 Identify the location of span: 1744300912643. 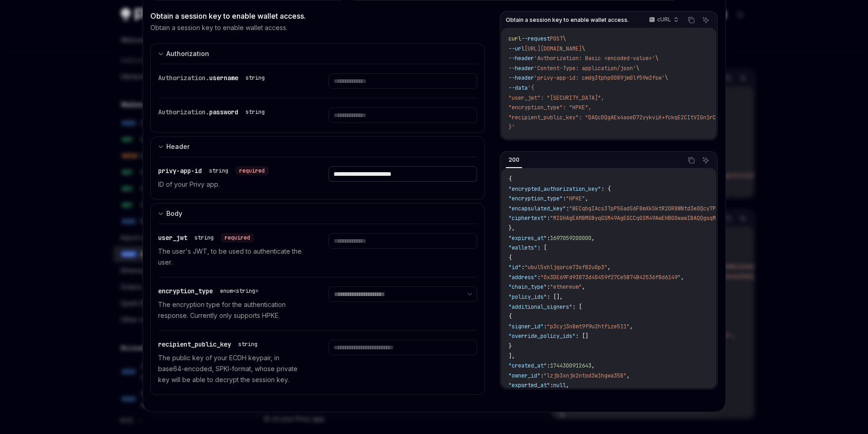
(571, 366).